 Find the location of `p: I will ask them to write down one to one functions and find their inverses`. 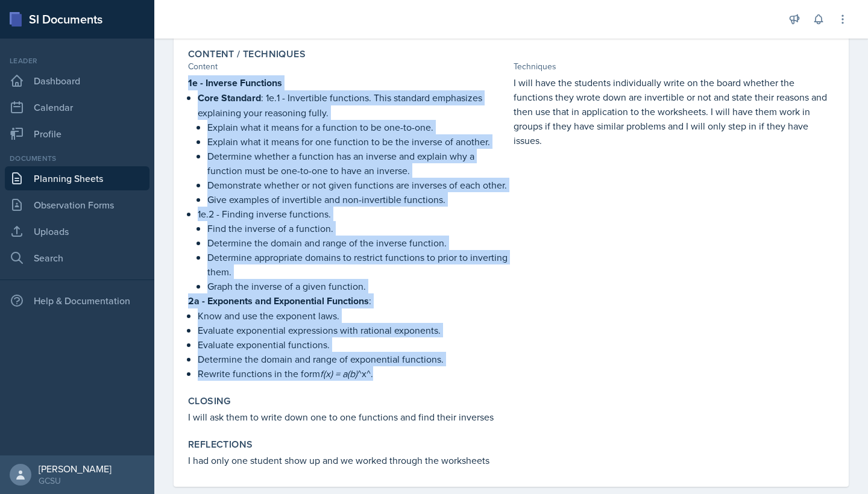

p: I will ask them to write down one to one functions and find their inverses is located at coordinates (511, 416).